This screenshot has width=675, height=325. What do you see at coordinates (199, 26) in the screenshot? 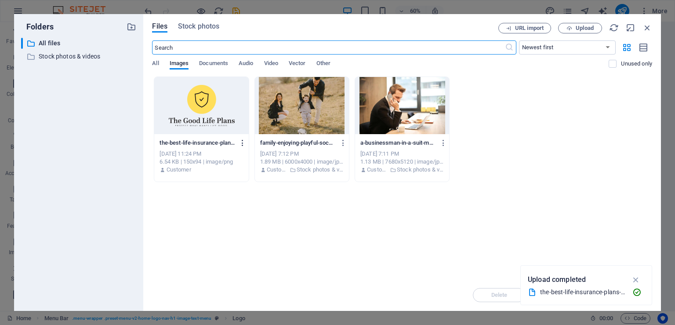
I see `span: Stock photos` at bounding box center [199, 26].